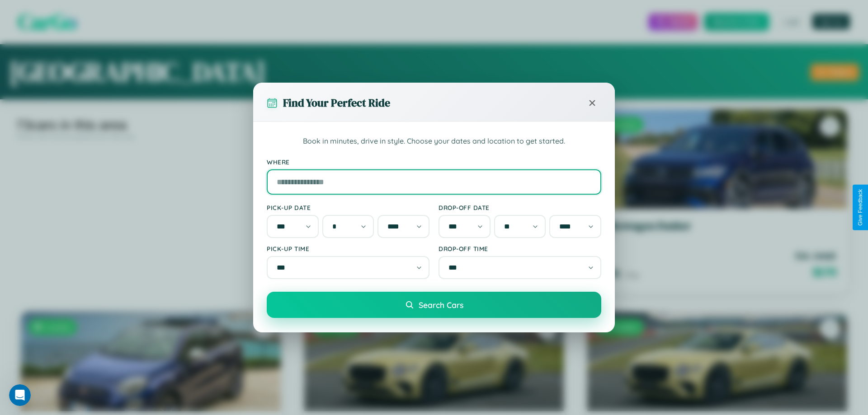 The image size is (868, 415). I want to click on label: Pick-up Time, so click(348, 248).